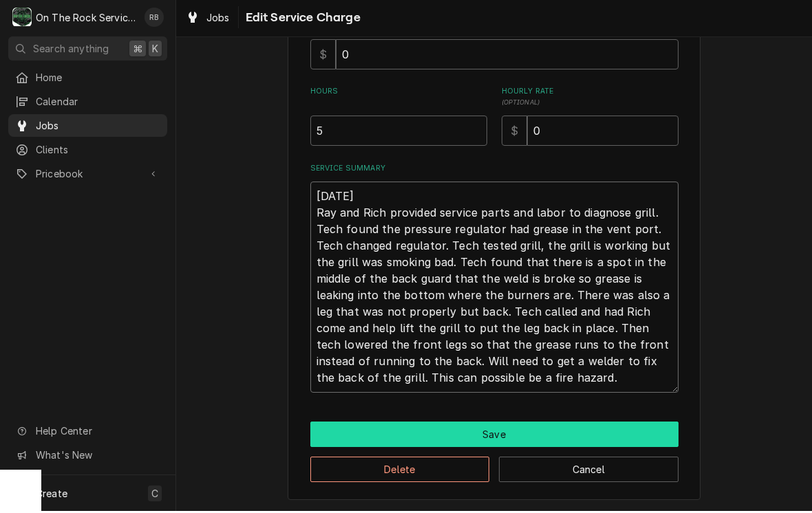 The width and height of the screenshot is (812, 513). I want to click on div: Button Group, so click(494, 454).